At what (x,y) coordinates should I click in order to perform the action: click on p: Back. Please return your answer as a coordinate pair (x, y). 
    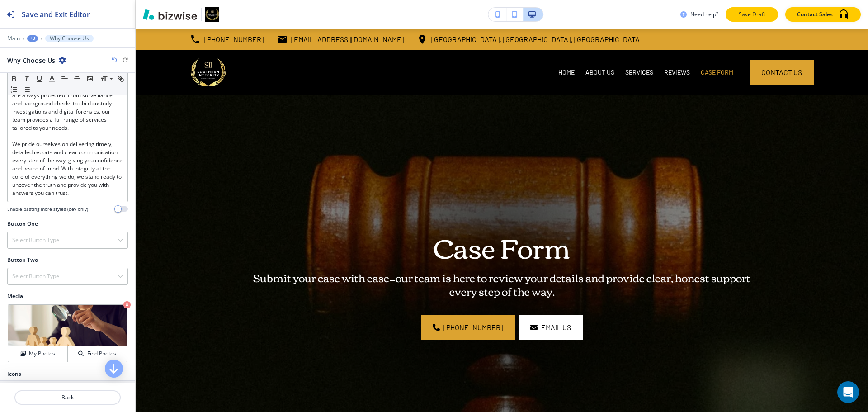
    Looking at the image, I should click on (67, 398).